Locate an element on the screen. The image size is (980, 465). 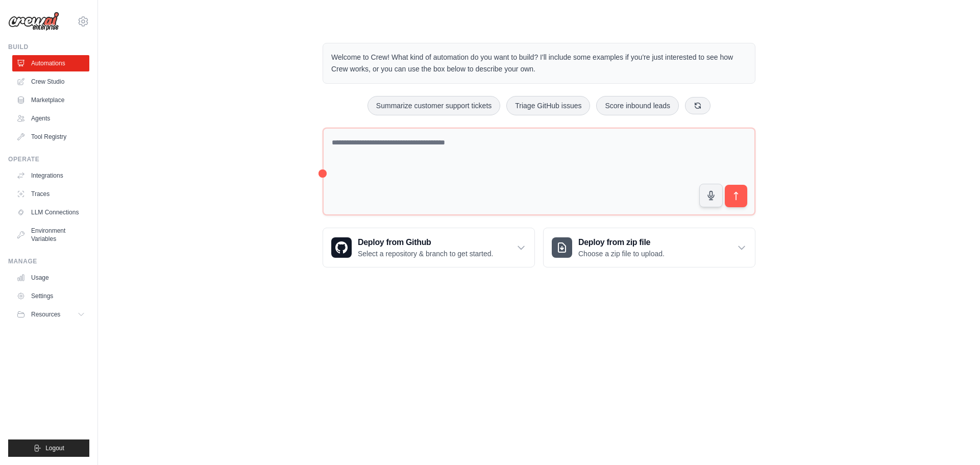
button: Resources is located at coordinates (50, 315).